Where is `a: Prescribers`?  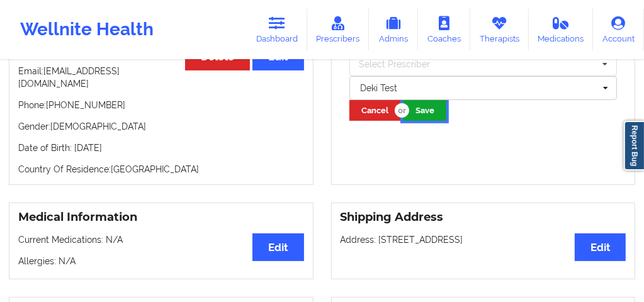 a: Prescribers is located at coordinates (338, 30).